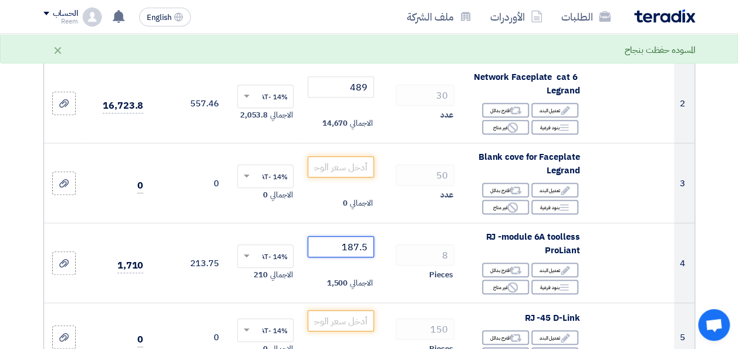 This screenshot has width=738, height=349. I want to click on span: 2,053.8, so click(254, 115).